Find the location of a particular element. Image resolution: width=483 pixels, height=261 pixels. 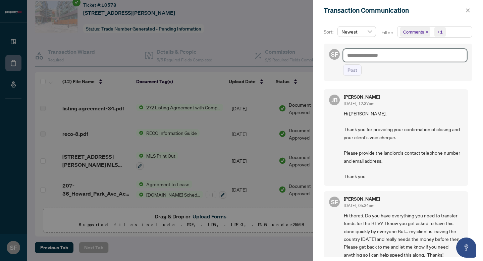

span: JB is located at coordinates (334, 100).